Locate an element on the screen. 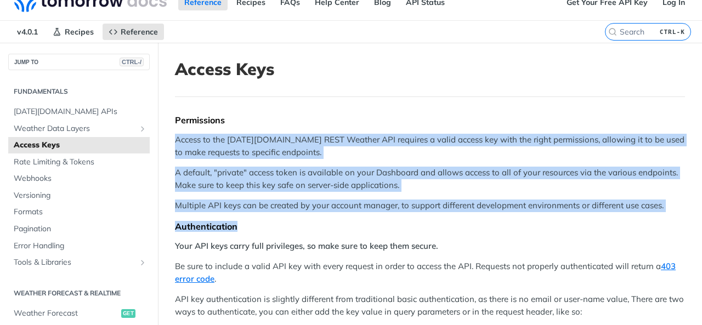  a: Tools & LibrariesShow subpages for Tools & Libraries is located at coordinates (79, 263).